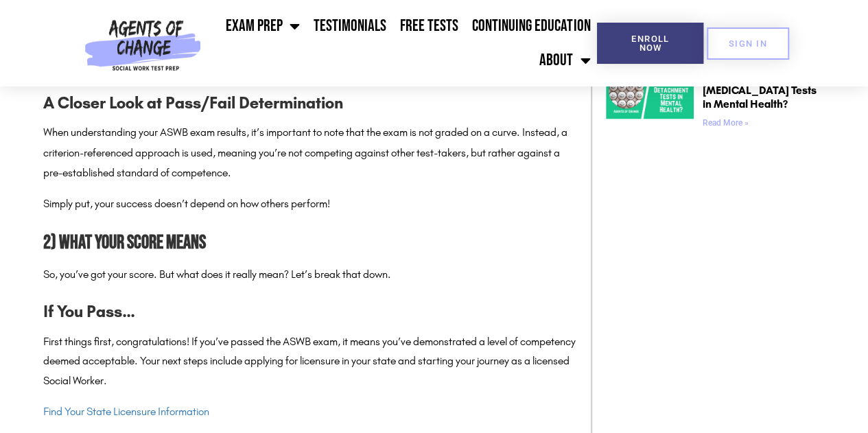 The image size is (868, 433). Describe the element at coordinates (310, 242) in the screenshot. I see `h2: 2) What Your Score Means` at that location.